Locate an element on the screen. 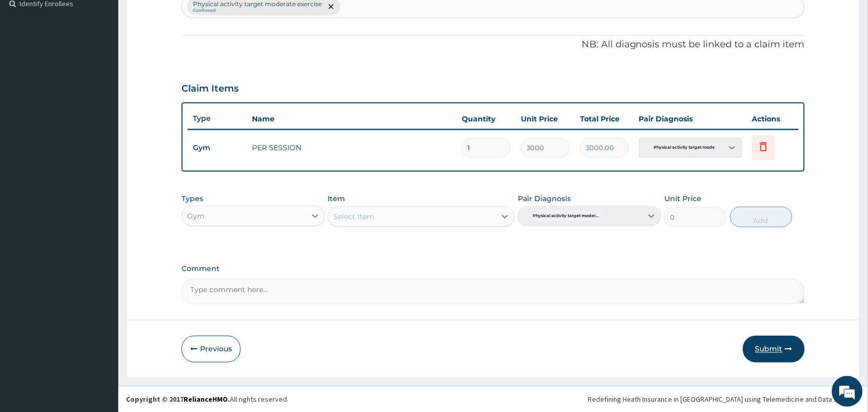 This screenshot has width=868, height=412. th: Actions is located at coordinates (773, 119).